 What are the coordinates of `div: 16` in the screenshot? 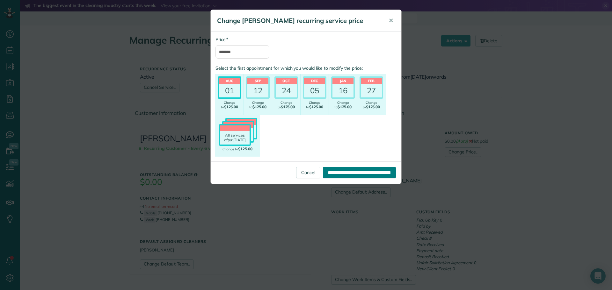 It's located at (343, 91).